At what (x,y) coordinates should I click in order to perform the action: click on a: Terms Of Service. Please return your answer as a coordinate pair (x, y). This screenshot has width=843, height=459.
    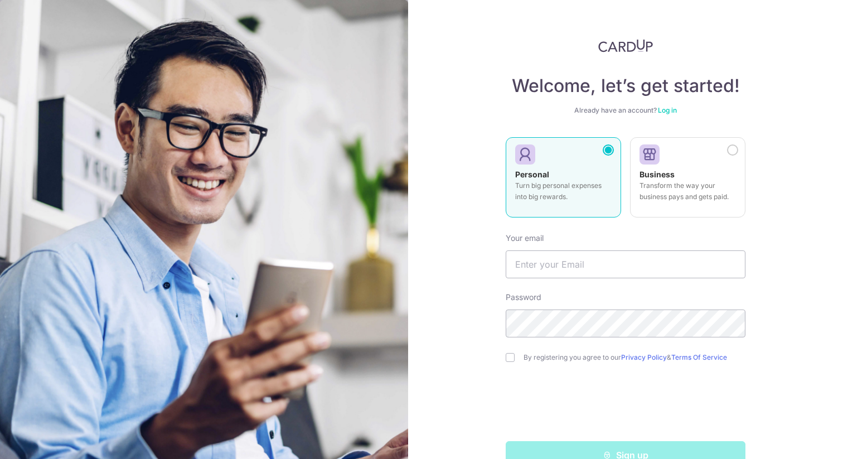
    Looking at the image, I should click on (699, 357).